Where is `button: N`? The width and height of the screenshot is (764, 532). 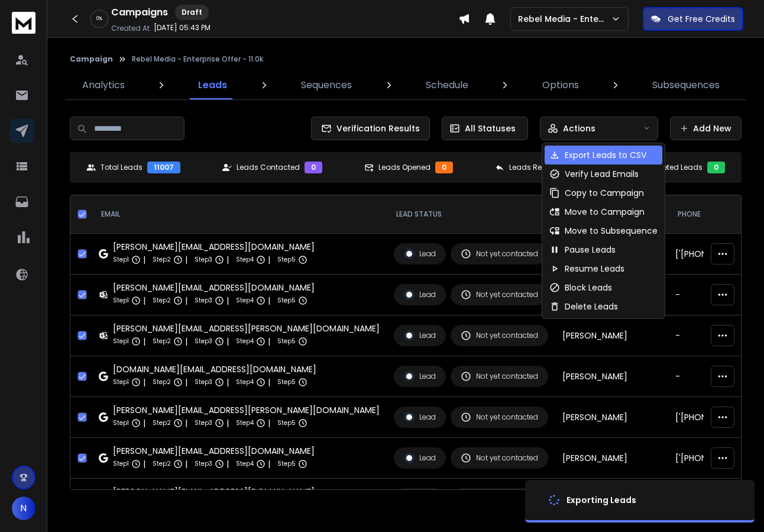 button: N is located at coordinates (23, 508).